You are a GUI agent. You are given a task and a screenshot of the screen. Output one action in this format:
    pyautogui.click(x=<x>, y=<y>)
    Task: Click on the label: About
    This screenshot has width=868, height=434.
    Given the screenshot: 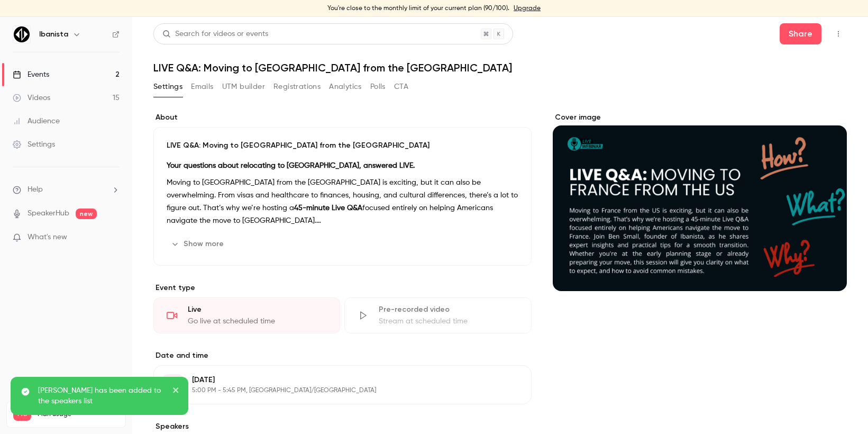 What is the action you would take?
    pyautogui.click(x=342, y=118)
    